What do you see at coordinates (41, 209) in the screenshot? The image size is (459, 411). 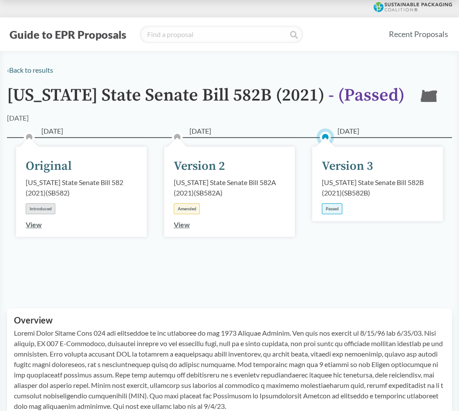 I see `div: Introduced` at bounding box center [41, 209].